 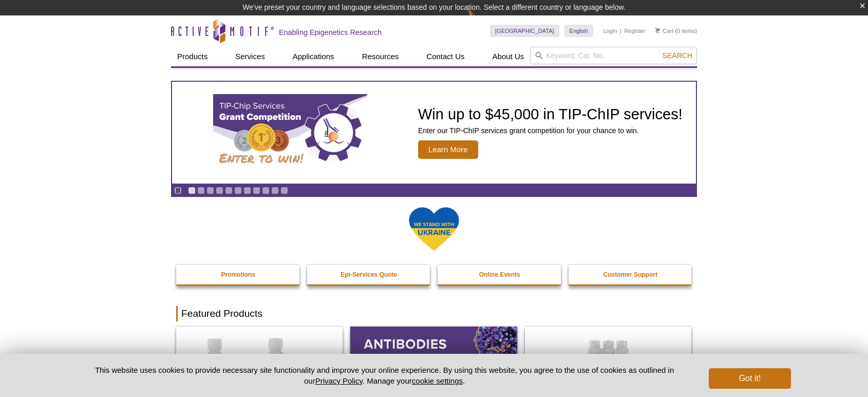 I want to click on input: Keyword, Cat. No., so click(x=614, y=55).